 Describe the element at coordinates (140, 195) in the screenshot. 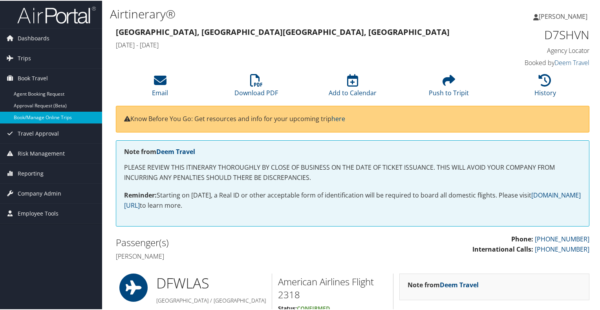

I see `strong: Reminder:` at that location.